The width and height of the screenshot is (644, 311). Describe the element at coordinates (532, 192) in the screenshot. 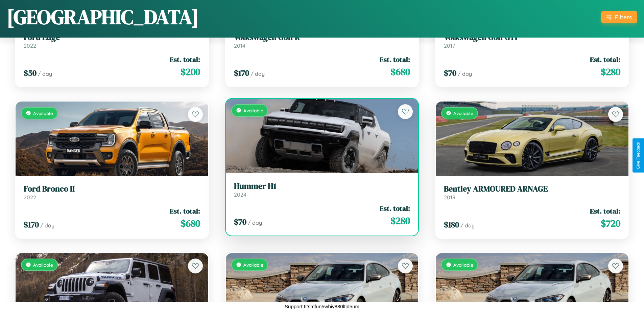

I see `a: Bentley ARMOURED ARNAGE2019` at that location.